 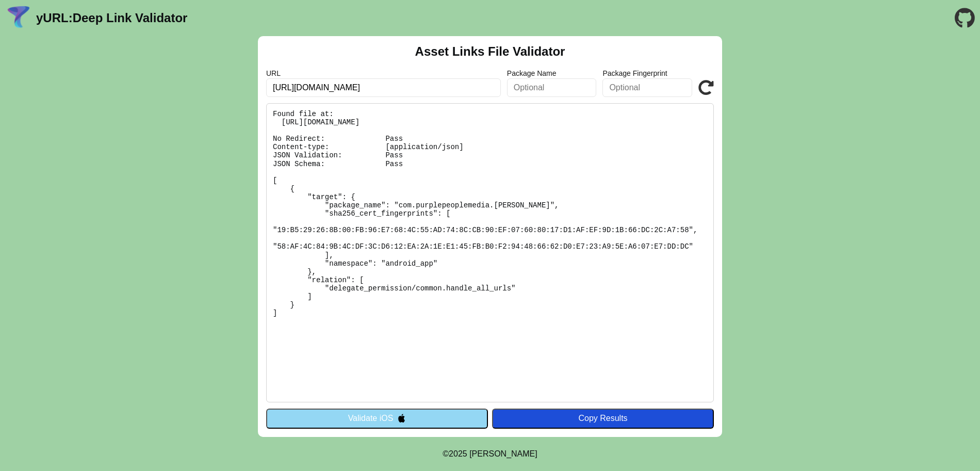 What do you see at coordinates (504, 454) in the screenshot?
I see `a: Michael Ibragimchayev's Personal Site` at bounding box center [504, 454].